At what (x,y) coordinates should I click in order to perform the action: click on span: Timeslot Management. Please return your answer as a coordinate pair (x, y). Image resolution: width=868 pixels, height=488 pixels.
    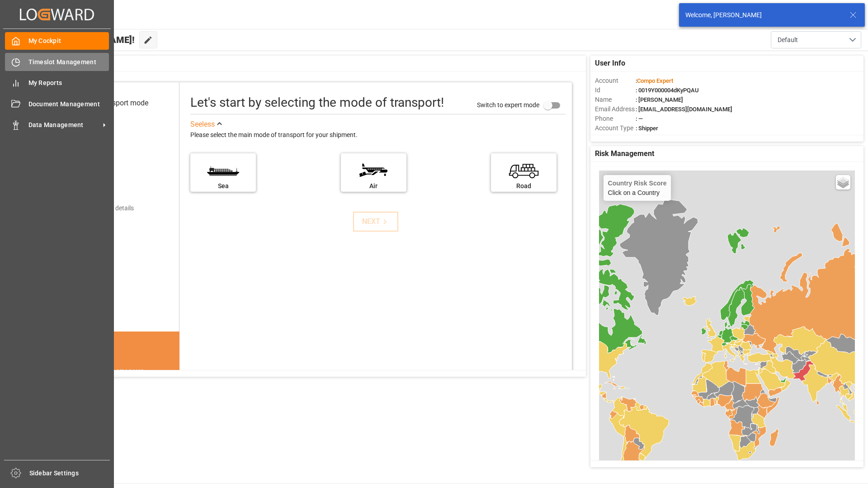
    Looking at the image, I should click on (68, 62).